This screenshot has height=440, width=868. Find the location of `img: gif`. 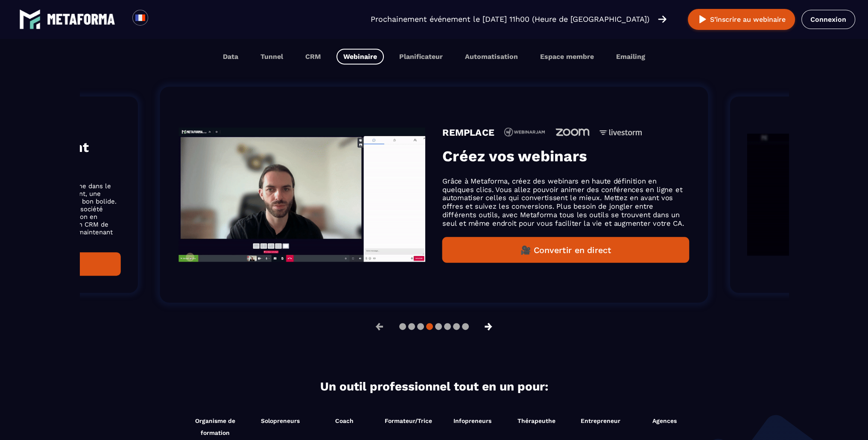

img: gif is located at coordinates (303, 194).